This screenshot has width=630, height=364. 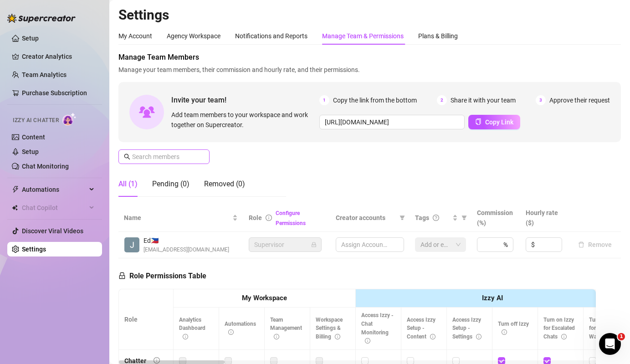 What do you see at coordinates (499, 122) in the screenshot?
I see `span: Copy Link` at bounding box center [499, 122].